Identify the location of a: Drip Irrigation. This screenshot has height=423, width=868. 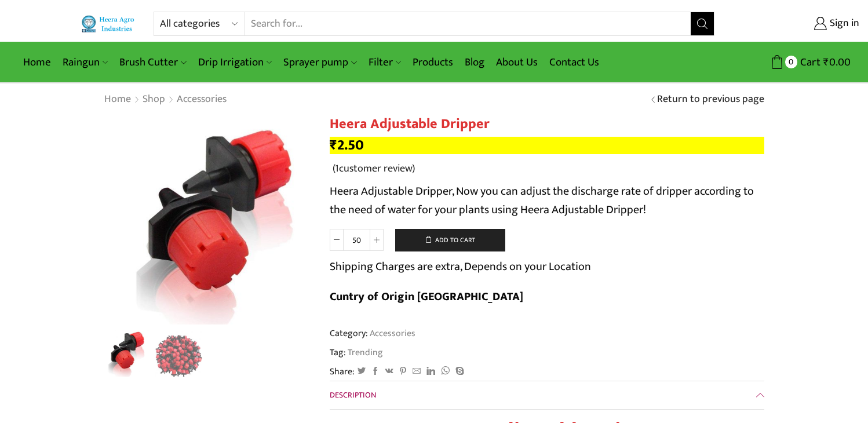
(234, 62).